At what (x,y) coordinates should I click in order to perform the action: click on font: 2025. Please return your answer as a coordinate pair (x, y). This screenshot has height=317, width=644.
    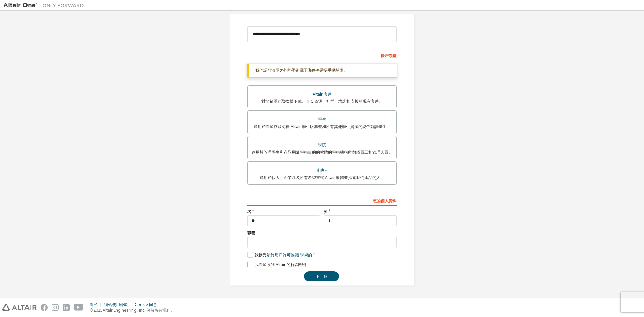
    Looking at the image, I should click on (98, 310).